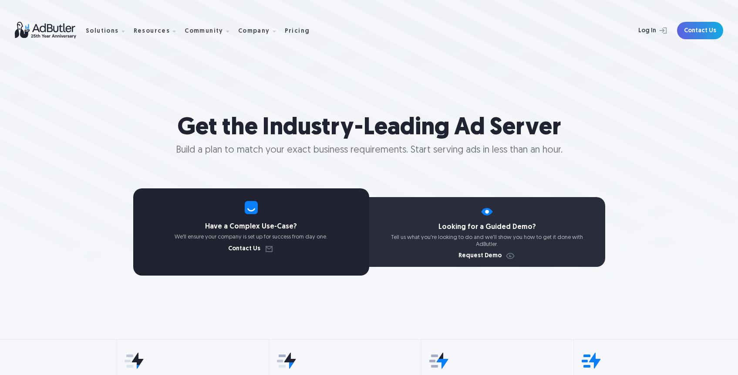 This screenshot has width=738, height=375. I want to click on h4: Have a Complex Use-Case?, so click(251, 226).